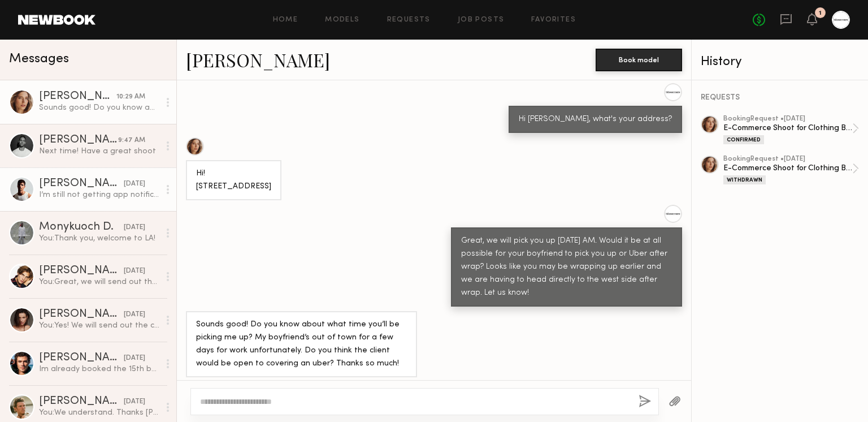 This screenshot has height=422, width=868. What do you see at coordinates (99, 238) in the screenshot?
I see `div: You: Thank you, welcome to LA!` at bounding box center [99, 238].